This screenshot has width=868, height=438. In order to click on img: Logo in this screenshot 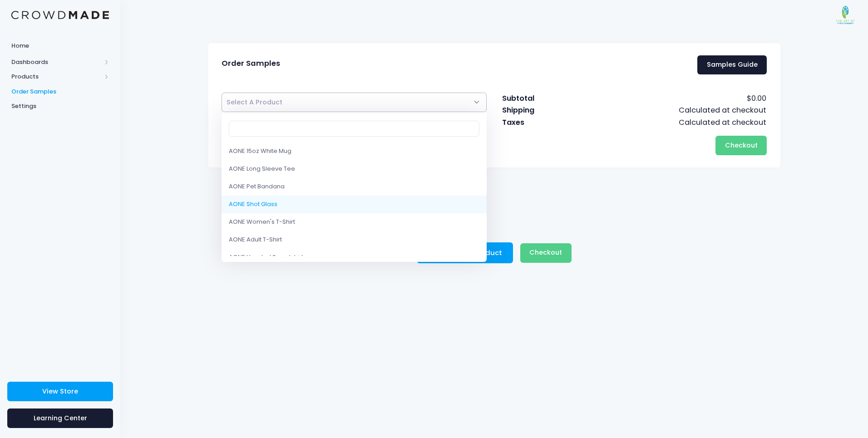, I will do `click(60, 15)`.